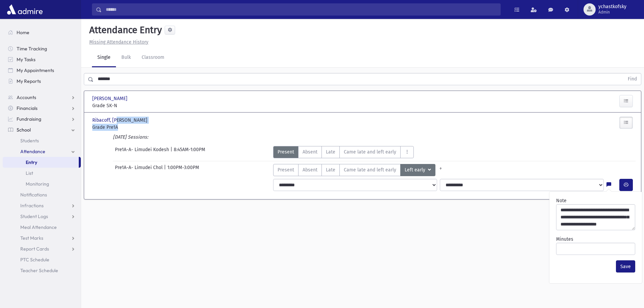  Describe the element at coordinates (42, 97) in the screenshot. I see `a: Accounts` at that location.